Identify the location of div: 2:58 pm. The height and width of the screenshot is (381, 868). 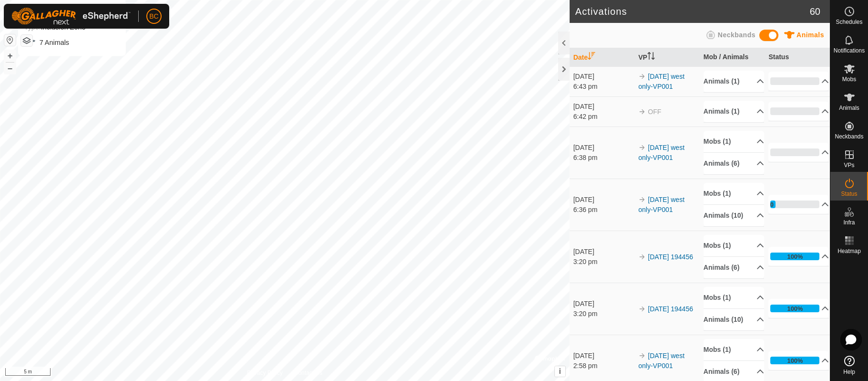
(603, 365).